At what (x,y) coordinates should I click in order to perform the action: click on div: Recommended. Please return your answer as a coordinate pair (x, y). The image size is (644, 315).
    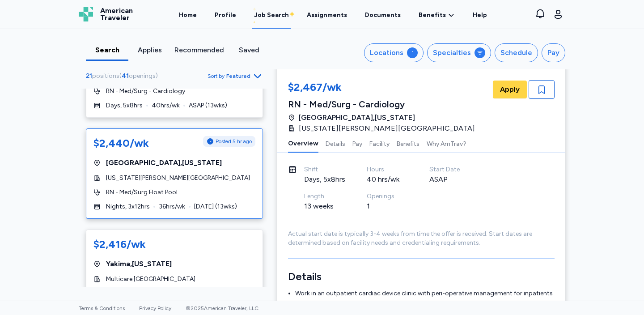
    Looking at the image, I should click on (199, 50).